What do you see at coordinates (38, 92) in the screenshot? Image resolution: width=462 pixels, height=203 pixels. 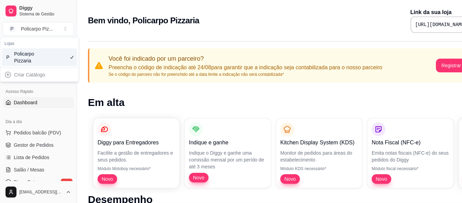 I see `div: Acesso Rápido` at bounding box center [38, 92].